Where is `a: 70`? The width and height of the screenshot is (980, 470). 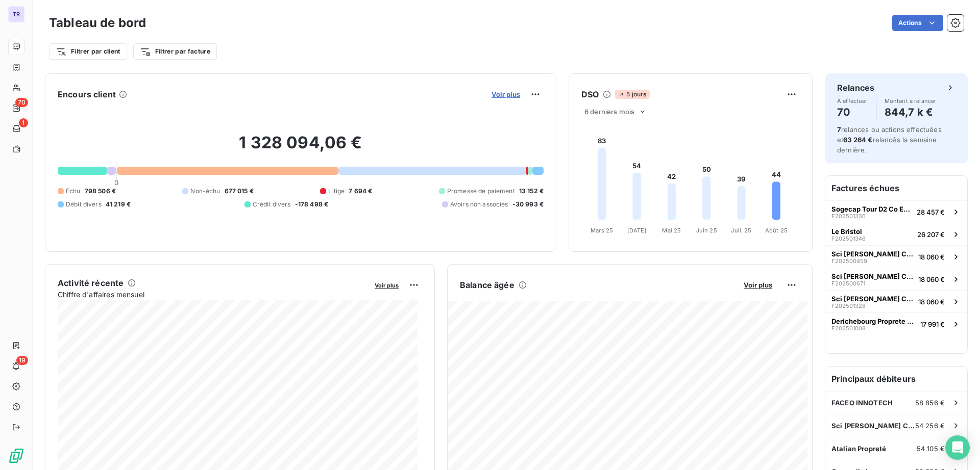
a: 70 is located at coordinates (16, 108).